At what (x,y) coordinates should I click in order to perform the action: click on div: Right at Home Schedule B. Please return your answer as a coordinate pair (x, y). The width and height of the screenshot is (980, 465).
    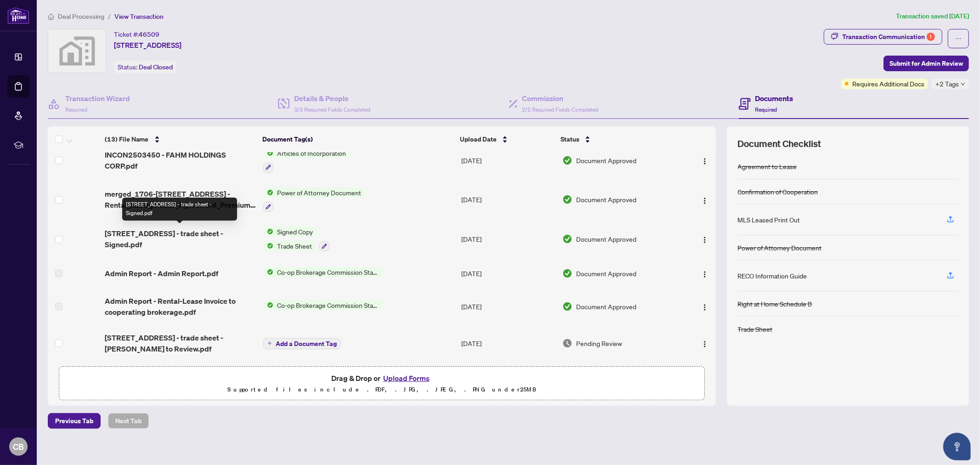
    Looking at the image, I should click on (775, 304).